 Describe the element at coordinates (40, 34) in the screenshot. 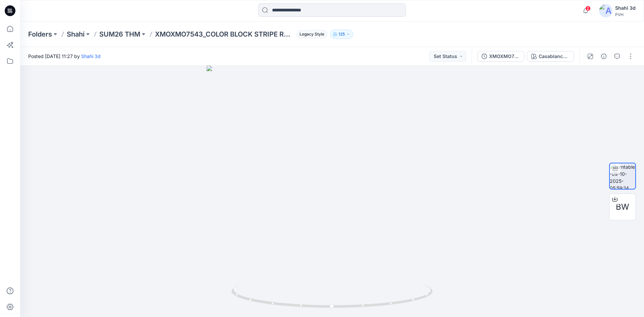

I see `a: Folders` at that location.